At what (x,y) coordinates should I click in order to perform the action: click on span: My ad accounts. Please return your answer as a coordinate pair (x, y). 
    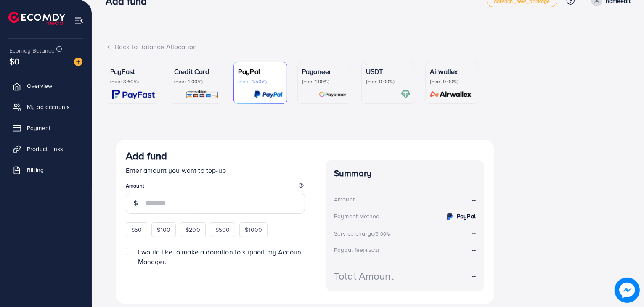
    Looking at the image, I should click on (48, 107).